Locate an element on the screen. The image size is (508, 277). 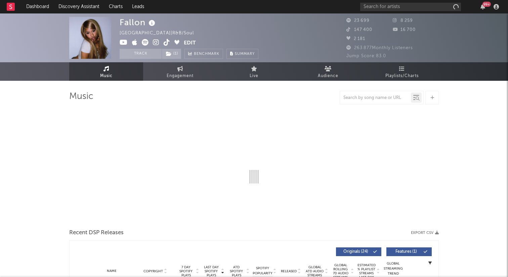
div: Fallon is located at coordinates (138, 22).